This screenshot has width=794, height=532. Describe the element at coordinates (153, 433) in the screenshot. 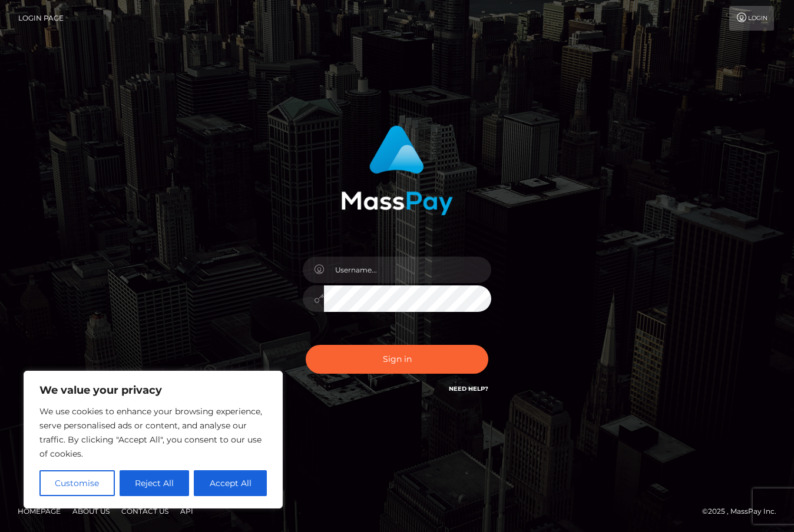

I see `p: We use cookies to enhance your browsing experience, serve personalised ads or content, and analys...` at that location.